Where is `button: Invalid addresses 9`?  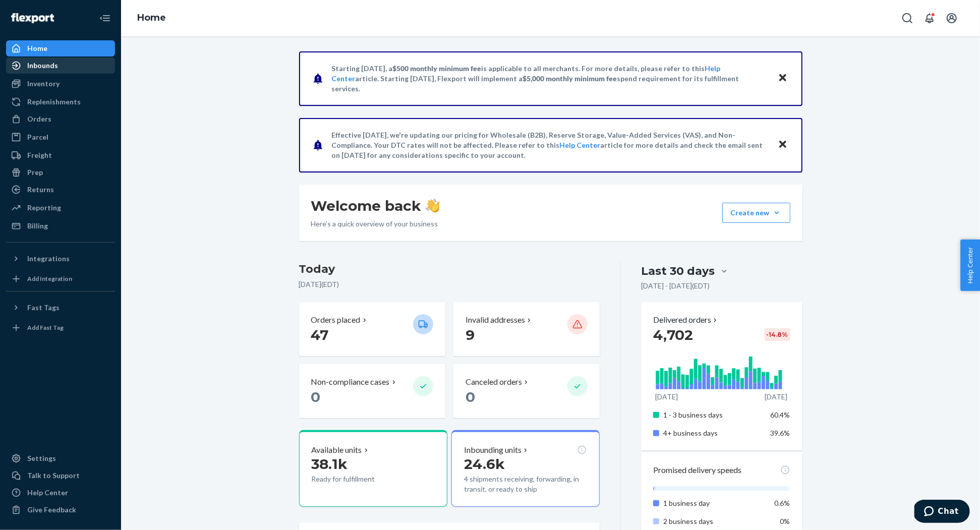
button: Invalid addresses 9 is located at coordinates (527, 329).